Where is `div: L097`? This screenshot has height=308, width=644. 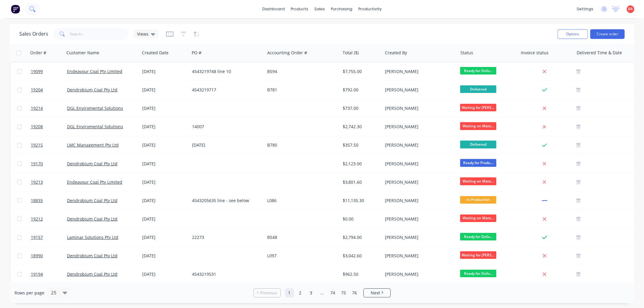
div: L097 is located at coordinates (301, 256).